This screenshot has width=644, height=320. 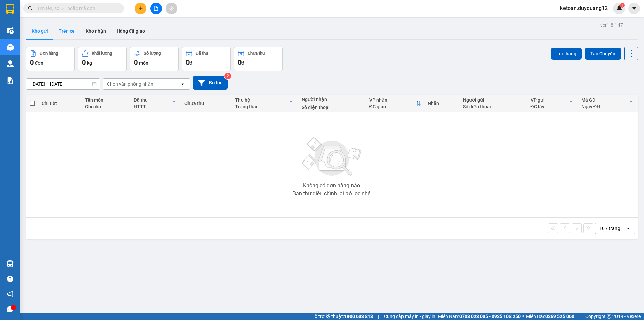 What do you see at coordinates (342, 317) in the screenshot?
I see `span: Hỗ trợ kỹ thuật:` at bounding box center [342, 317].